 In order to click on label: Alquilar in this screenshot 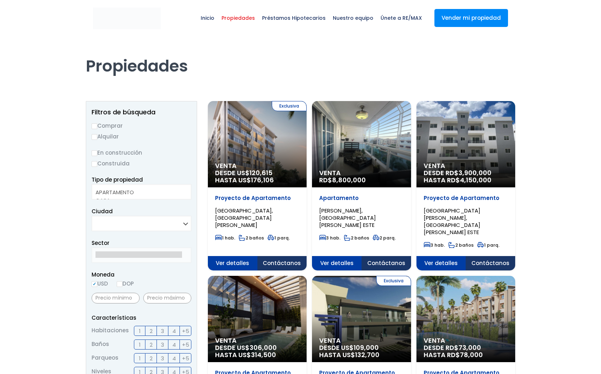, I will do `click(142, 136)`.